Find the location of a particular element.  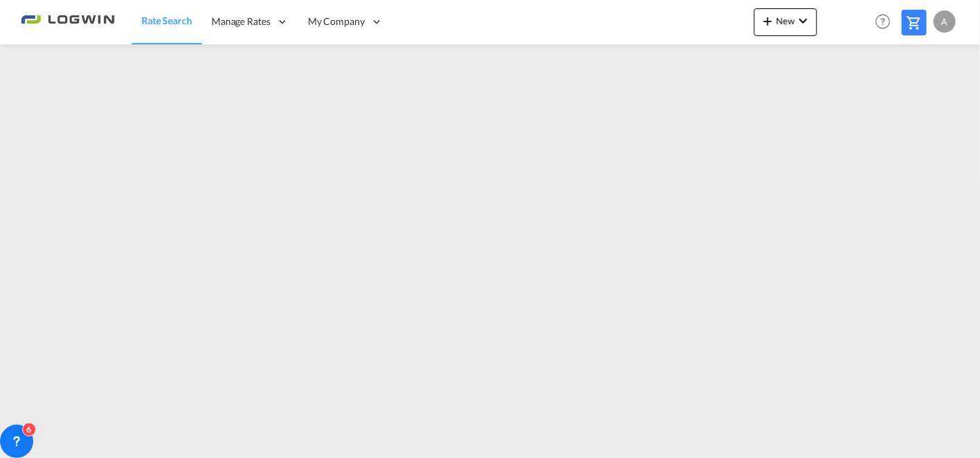

span: New is located at coordinates (785, 21).